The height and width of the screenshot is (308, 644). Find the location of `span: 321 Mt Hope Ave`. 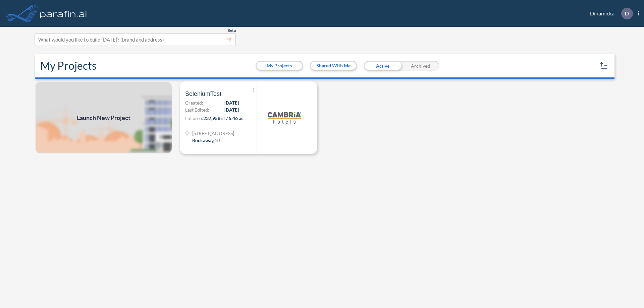

span: 321 Mt Hope Ave is located at coordinates (213, 133).